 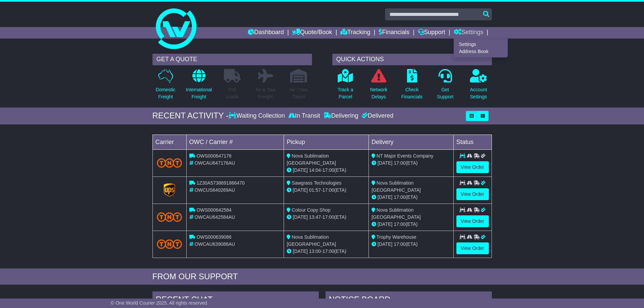 I want to click on a: CheckFinancials, so click(x=412, y=86).